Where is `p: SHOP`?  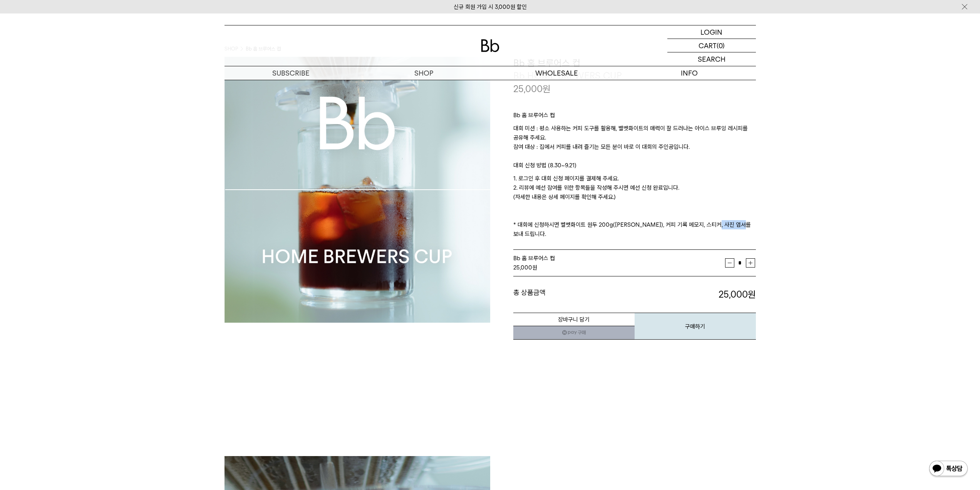 p: SHOP is located at coordinates (423, 73).